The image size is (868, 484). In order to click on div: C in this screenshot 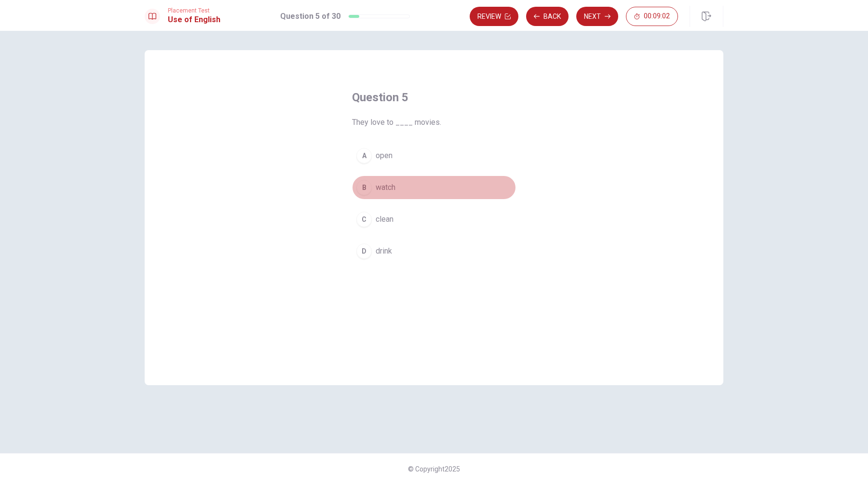, I will do `click(364, 220)`.